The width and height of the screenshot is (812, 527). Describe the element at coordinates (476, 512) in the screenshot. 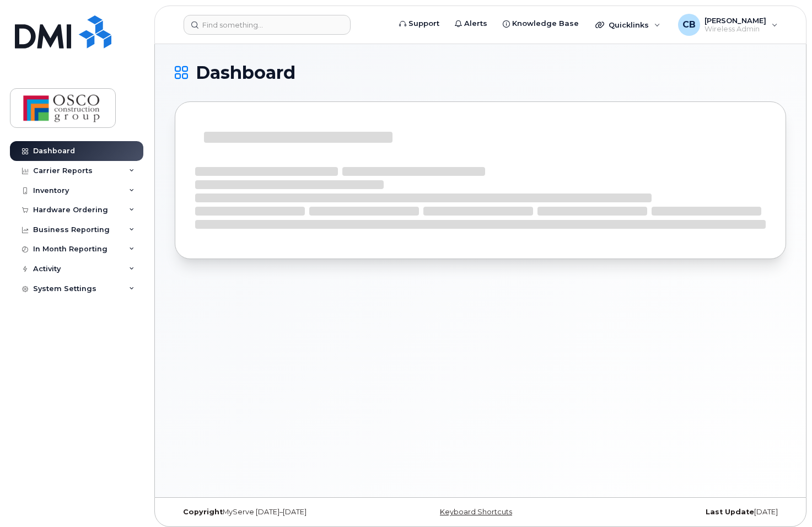

I see `a: Keyboard Shortcuts` at that location.